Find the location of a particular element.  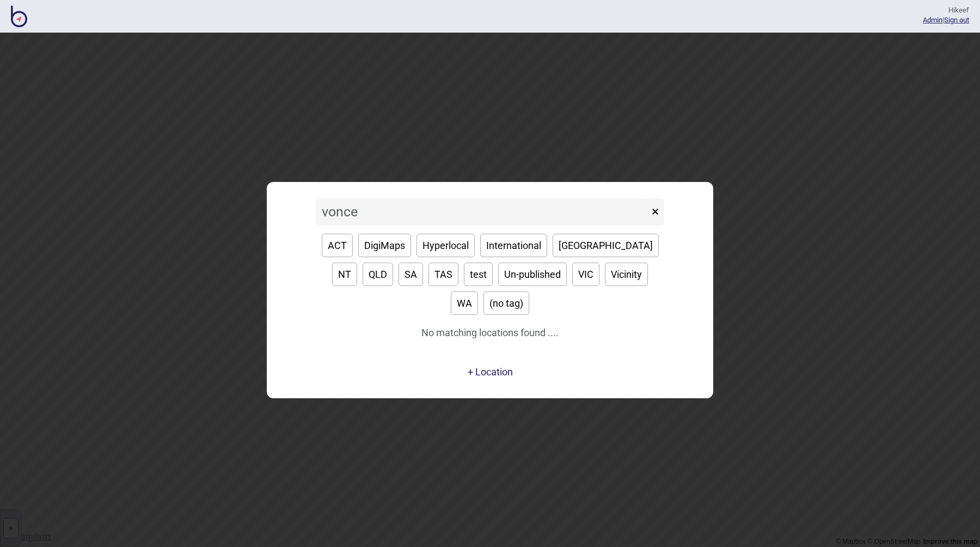

div: No matching locations found .... is located at coordinates (490, 342).